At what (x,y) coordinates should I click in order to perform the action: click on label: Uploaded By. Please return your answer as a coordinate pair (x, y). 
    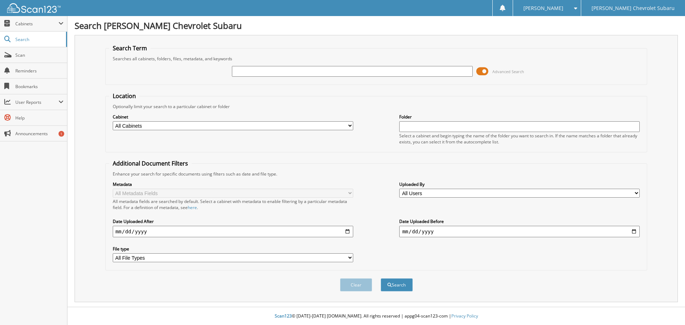
    Looking at the image, I should click on (520, 184).